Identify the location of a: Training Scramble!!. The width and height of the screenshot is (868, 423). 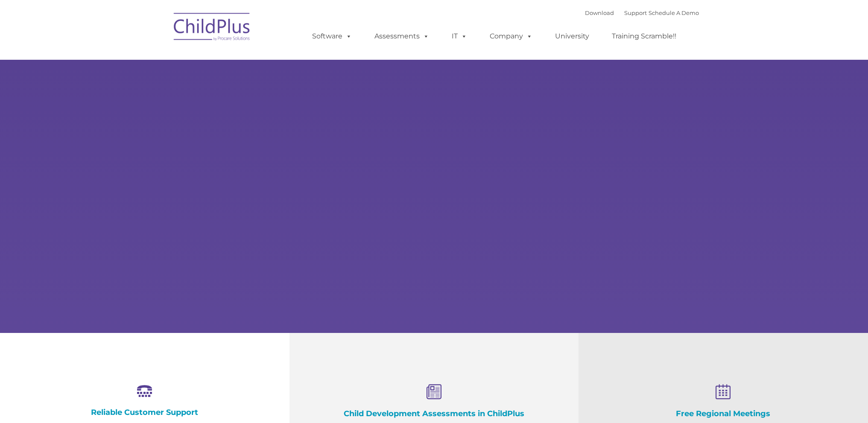
(644, 36).